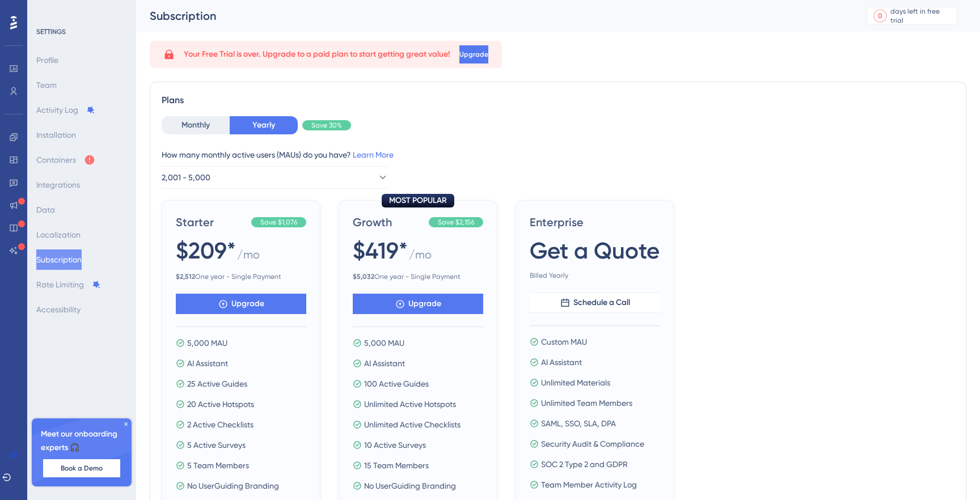 The width and height of the screenshot is (980, 500). I want to click on span: 5 Active Surveys, so click(216, 445).